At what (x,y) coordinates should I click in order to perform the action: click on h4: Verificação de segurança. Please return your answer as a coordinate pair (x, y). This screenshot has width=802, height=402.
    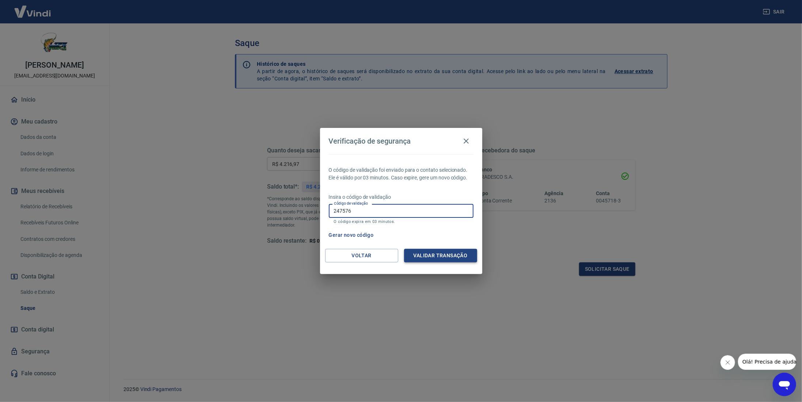
    Looking at the image, I should click on (370, 141).